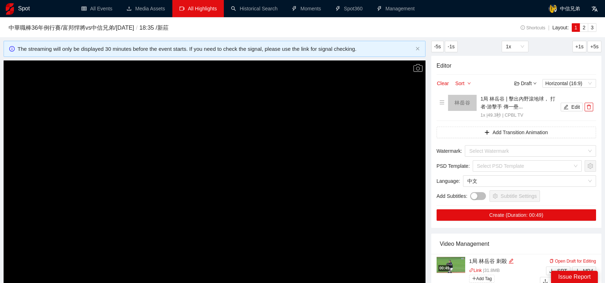  Describe the element at coordinates (514, 196) in the screenshot. I see `button: settingSubtitle Settings` at that location.